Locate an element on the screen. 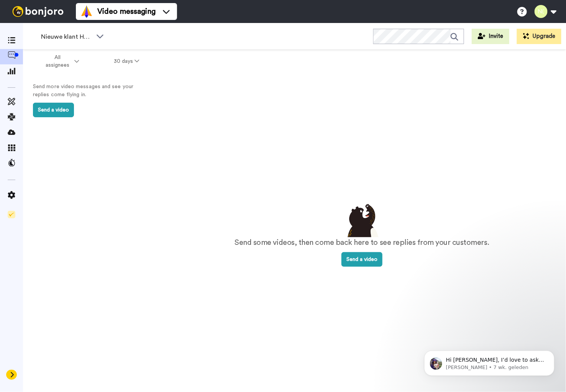  p: Send more video messages and see your replies come flying in. is located at coordinates (90, 91).